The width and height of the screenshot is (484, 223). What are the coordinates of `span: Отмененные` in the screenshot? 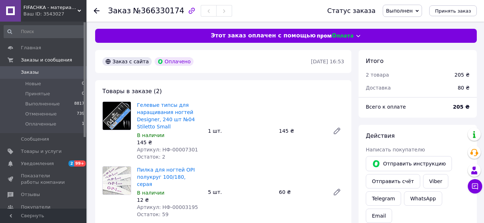 It's located at (41, 114).